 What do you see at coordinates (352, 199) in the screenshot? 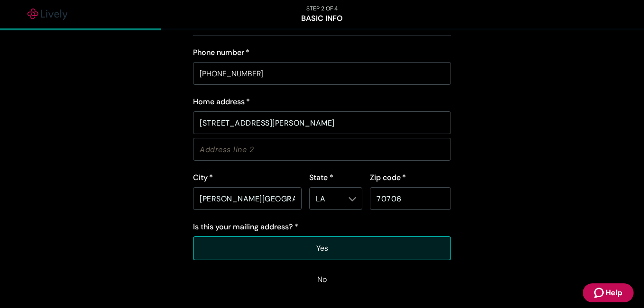
I see `svg: Chevron icon` at bounding box center [352, 199].